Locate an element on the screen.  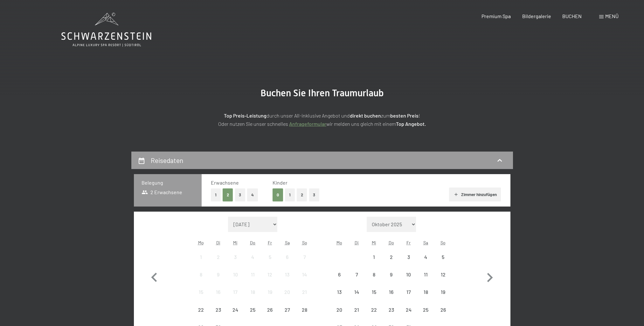
div: Mon Sep 01 2025 is located at coordinates (201, 257).